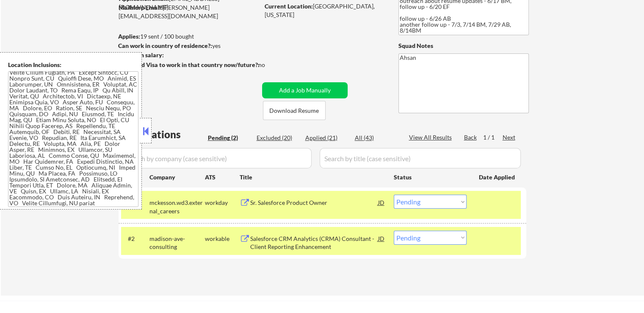 This screenshot has width=644, height=313. I want to click on strong: Mailslurp Email:, so click(140, 7).